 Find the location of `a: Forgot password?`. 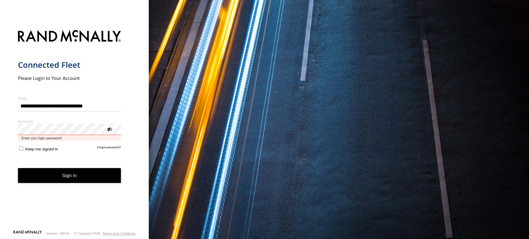

a: Forgot password? is located at coordinates (109, 149).